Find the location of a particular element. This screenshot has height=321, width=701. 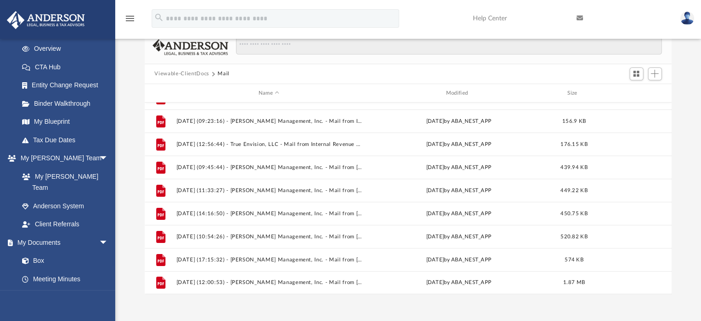

a: Meeting Minutes is located at coordinates (65, 279).